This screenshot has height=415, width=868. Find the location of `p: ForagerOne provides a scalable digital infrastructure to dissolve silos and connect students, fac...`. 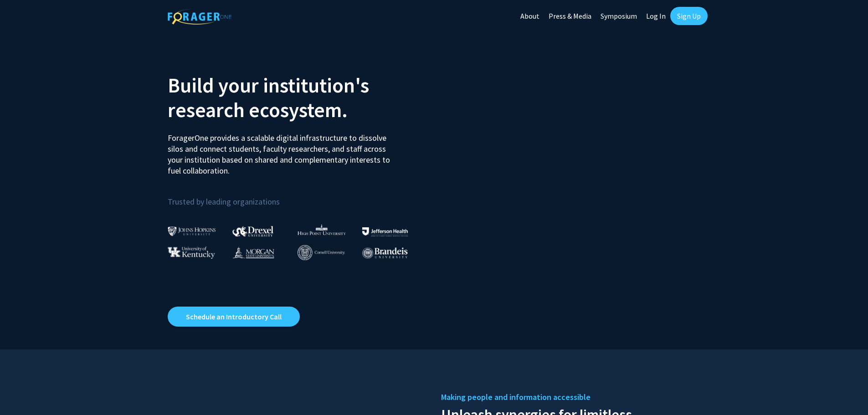

p: ForagerOne provides a scalable digital infrastructure to dissolve silos and connect students, fac... is located at coordinates (282, 151).